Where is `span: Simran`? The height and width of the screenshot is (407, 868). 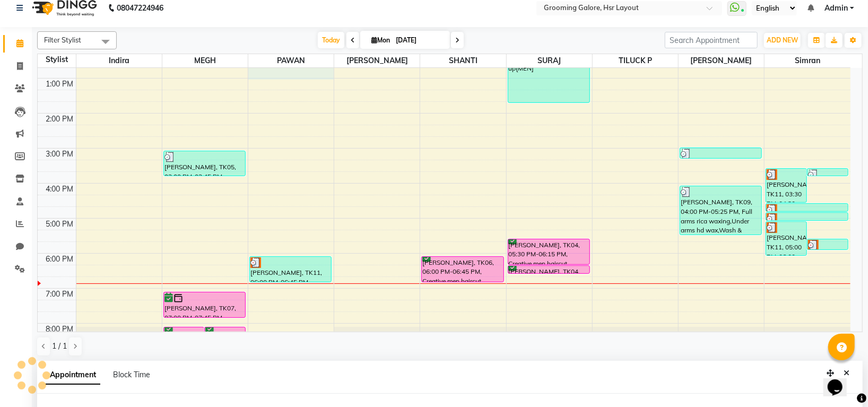
span: Simran is located at coordinates (808, 61).